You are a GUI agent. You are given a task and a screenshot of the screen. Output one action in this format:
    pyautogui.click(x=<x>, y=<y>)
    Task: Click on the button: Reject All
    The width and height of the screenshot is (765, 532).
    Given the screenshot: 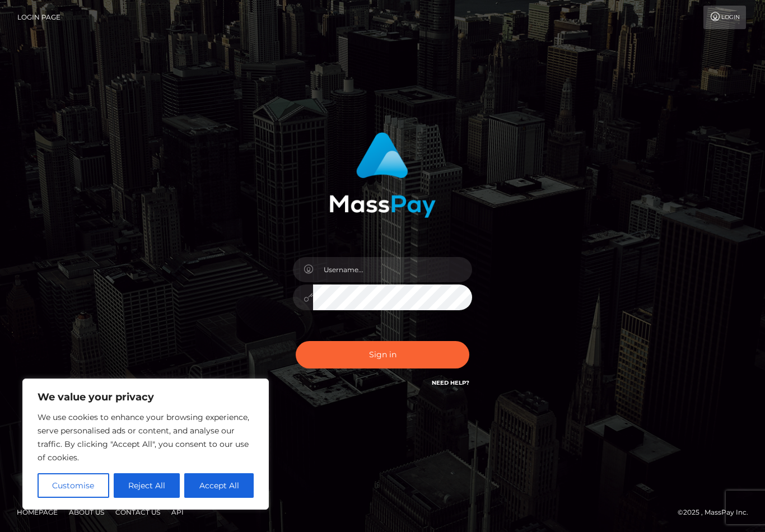 What is the action you would take?
    pyautogui.click(x=146, y=485)
    